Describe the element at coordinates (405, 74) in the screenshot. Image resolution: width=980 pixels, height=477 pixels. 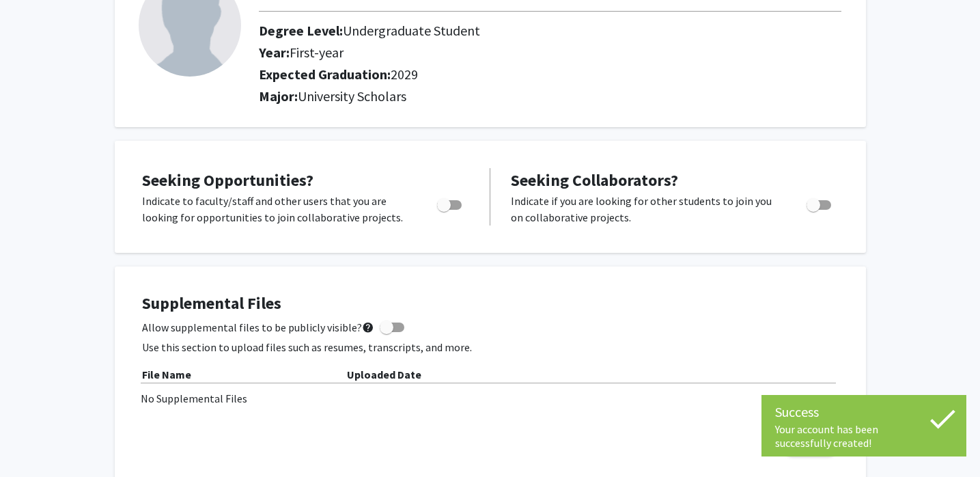
I see `span: 2029` at that location.